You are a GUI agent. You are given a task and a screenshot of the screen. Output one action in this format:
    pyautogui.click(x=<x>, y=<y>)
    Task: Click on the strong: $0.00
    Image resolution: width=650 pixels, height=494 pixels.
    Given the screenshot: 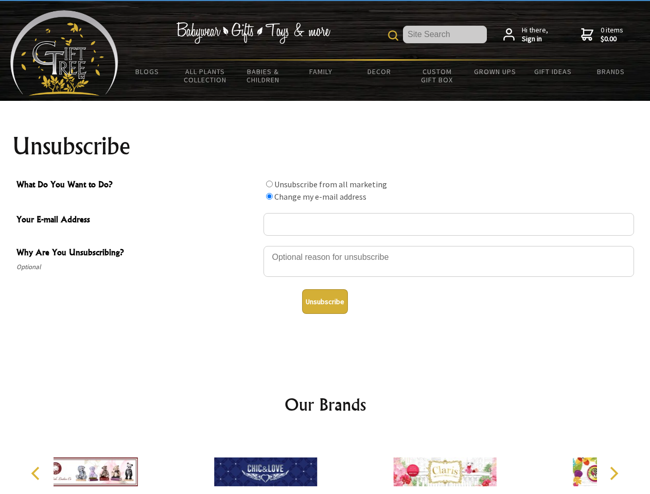 What is the action you would take?
    pyautogui.click(x=612, y=39)
    